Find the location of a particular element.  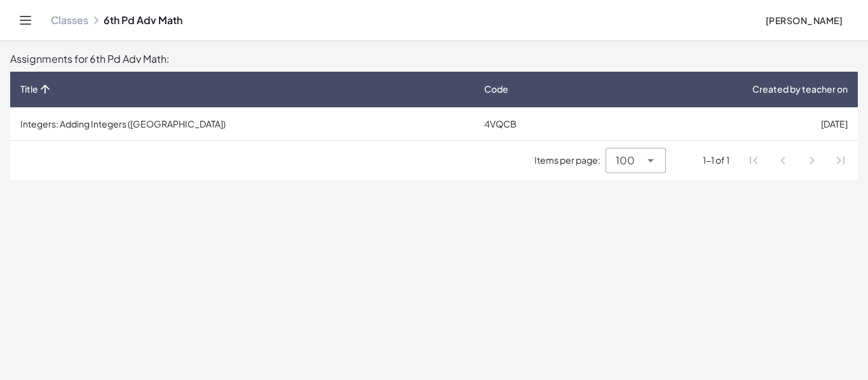

span: Created by teacher on is located at coordinates (800, 89).